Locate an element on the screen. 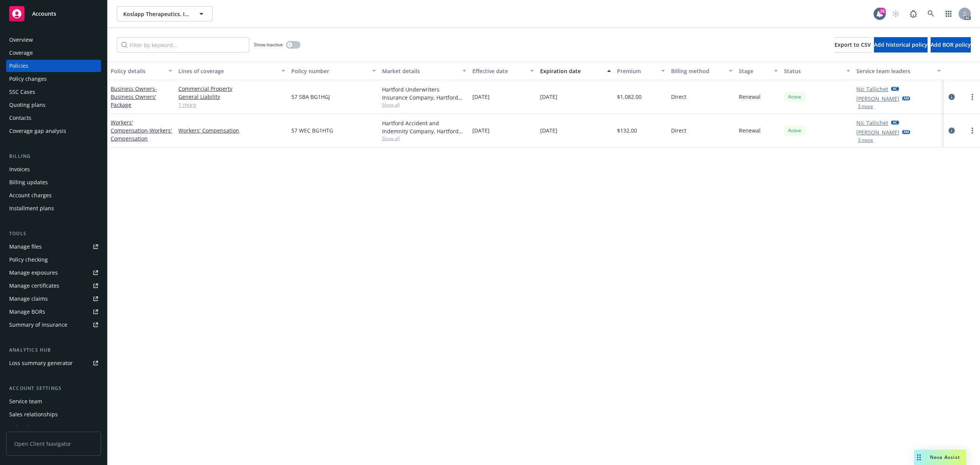 This screenshot has width=980, height=465. div: Policy changes is located at coordinates (28, 79).